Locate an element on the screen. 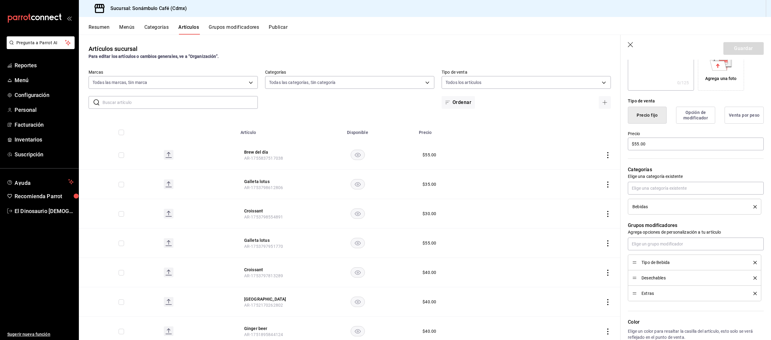  p: Categorías is located at coordinates (696, 170).